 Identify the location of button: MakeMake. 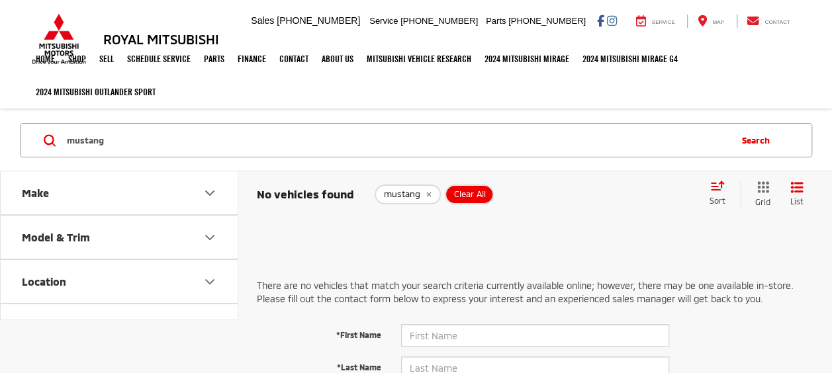
(120, 193).